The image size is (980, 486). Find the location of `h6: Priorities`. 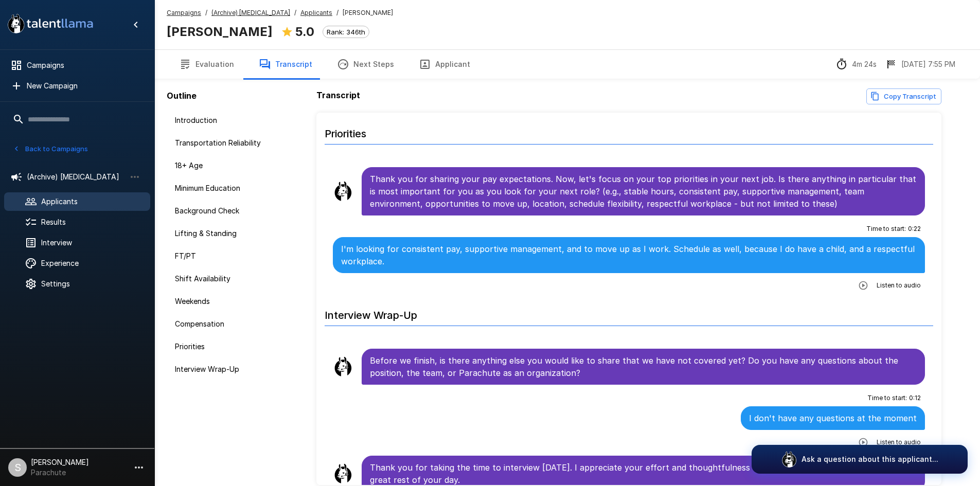

h6: Priorities is located at coordinates (629, 130).